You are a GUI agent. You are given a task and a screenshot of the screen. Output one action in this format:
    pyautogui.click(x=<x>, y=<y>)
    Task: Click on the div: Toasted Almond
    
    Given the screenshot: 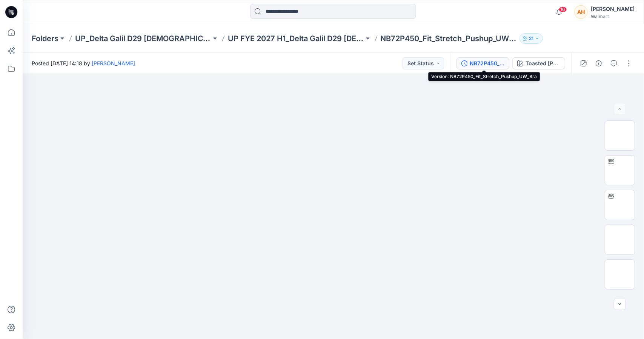 What is the action you would take?
    pyautogui.click(x=543, y=63)
    